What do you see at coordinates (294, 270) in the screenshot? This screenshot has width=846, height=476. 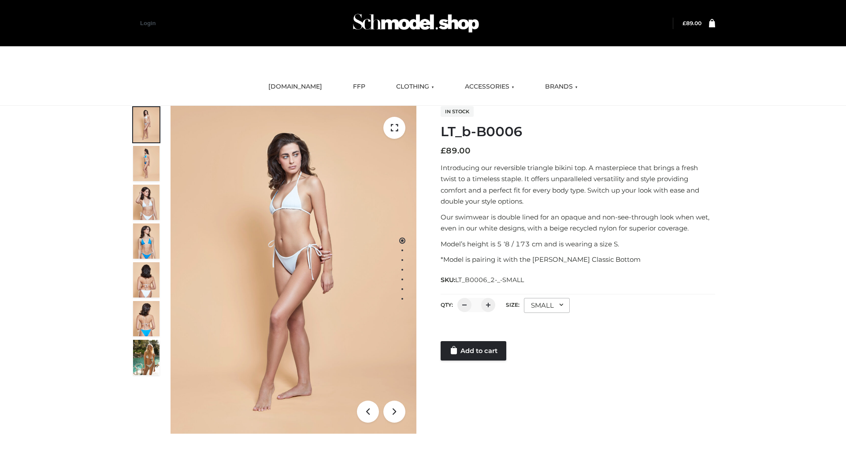 I see `img: ArielClassicBikiniTop_CloudNine_AzureSky_OW114ECO_1` at bounding box center [294, 270].